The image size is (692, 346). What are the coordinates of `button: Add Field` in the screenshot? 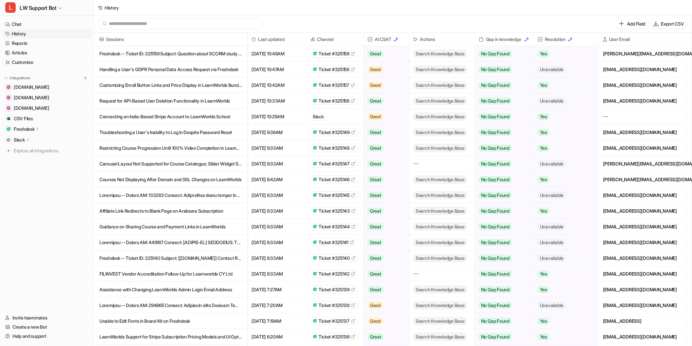 It's located at (633, 24).